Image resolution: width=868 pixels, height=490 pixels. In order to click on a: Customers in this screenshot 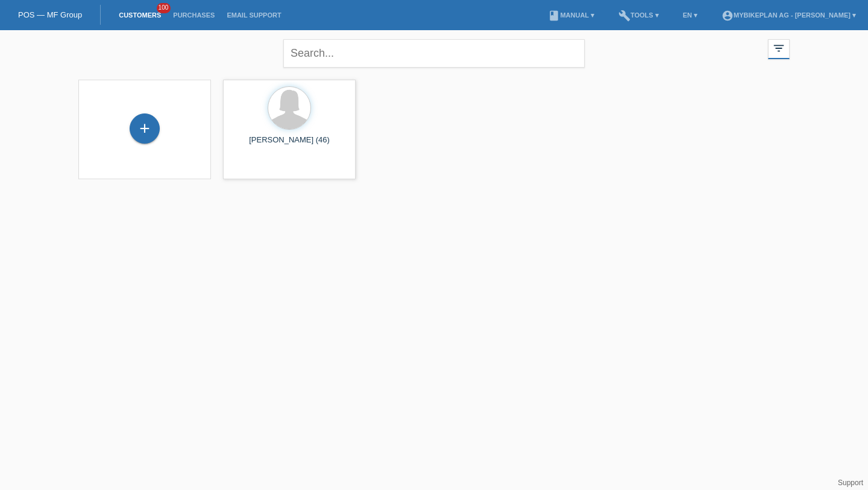, I will do `click(140, 15)`.